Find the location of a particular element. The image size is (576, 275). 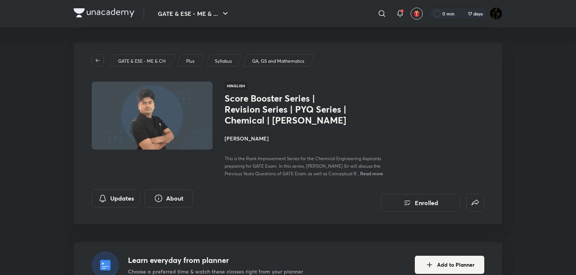

p: Plus is located at coordinates (190, 61).